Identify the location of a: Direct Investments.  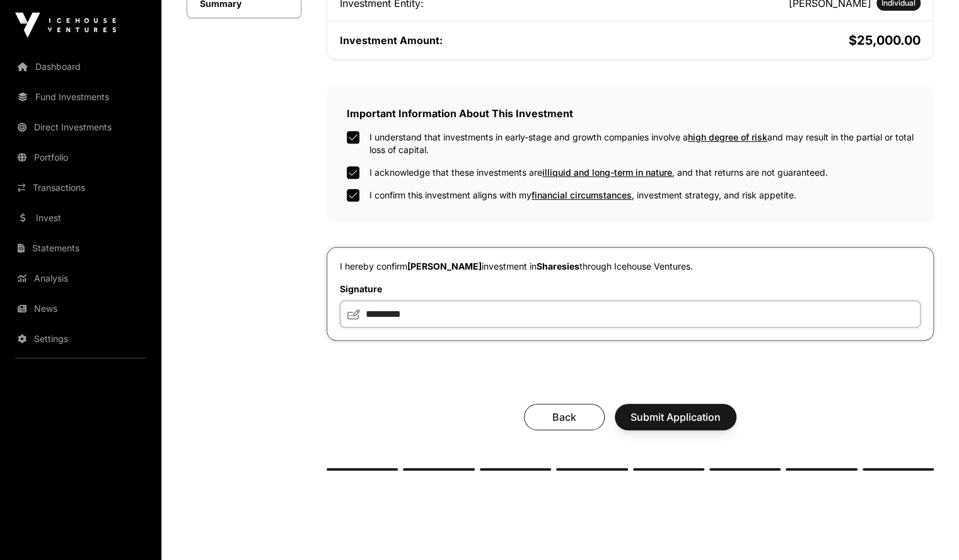
(81, 128).